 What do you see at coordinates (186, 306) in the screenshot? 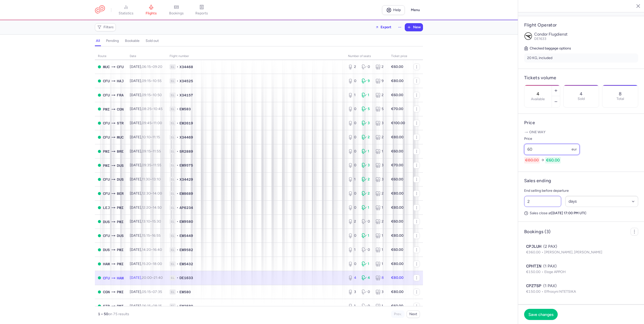
I see `span: EW2580` at bounding box center [186, 306].